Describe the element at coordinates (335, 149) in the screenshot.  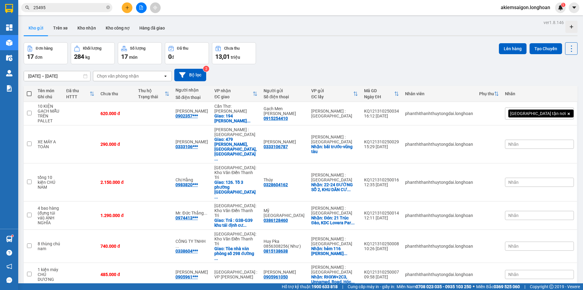
I see `div: Nhận: bãi trước-vũng tàu` at that location.